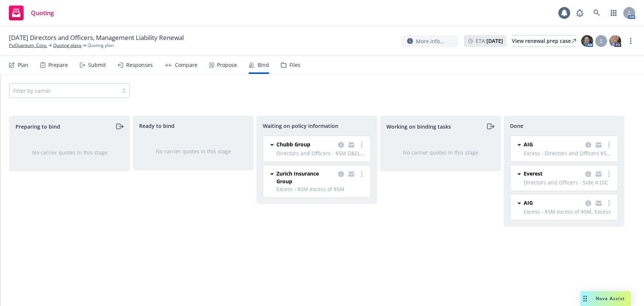  What do you see at coordinates (580, 13) in the screenshot?
I see `a: Report a Bug` at bounding box center [580, 13].